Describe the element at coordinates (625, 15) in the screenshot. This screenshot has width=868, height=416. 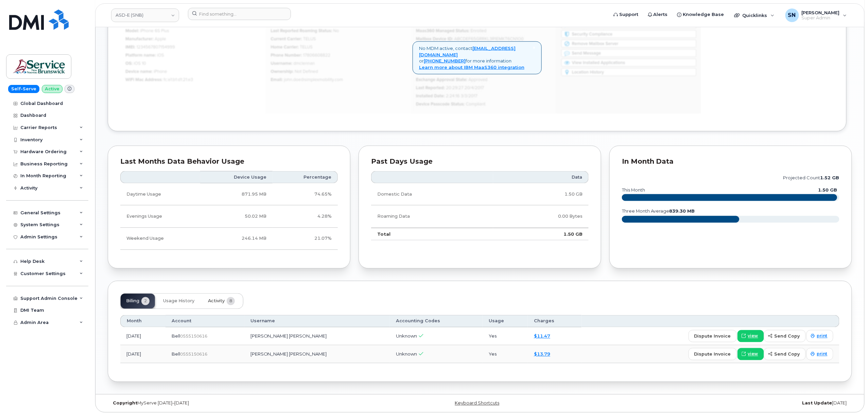
I see `a: Support` at that location.